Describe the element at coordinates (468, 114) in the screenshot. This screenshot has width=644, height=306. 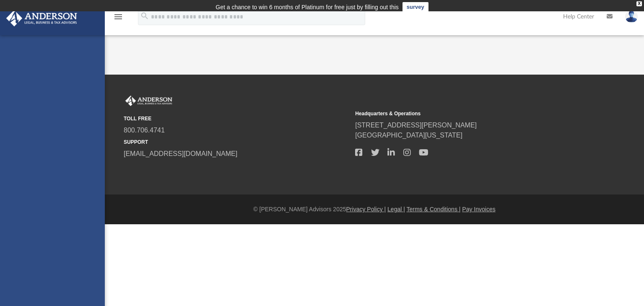
I see `small: Headquarters & Operations` at that location.